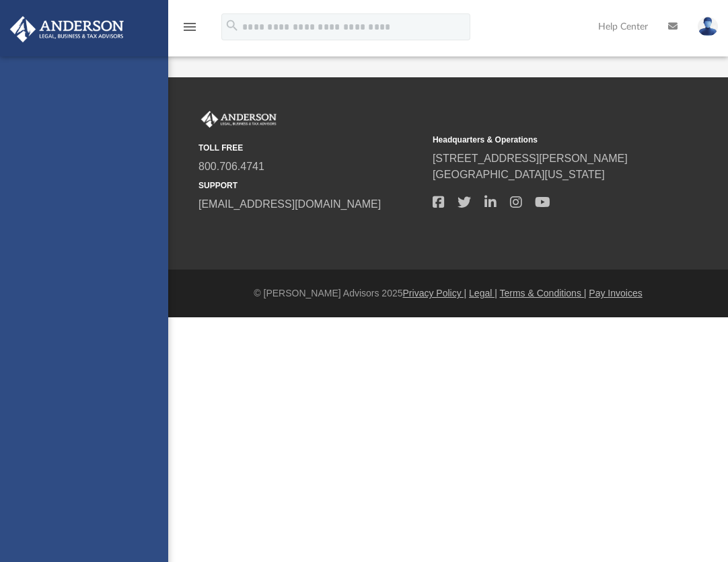 This screenshot has width=728, height=562. What do you see at coordinates (435, 293) in the screenshot?
I see `a: Privacy Policy |` at bounding box center [435, 293].